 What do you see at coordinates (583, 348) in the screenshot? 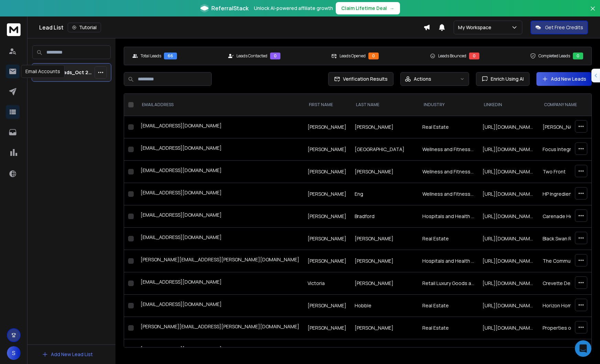
I see `div: Open Intercom Messenger` at bounding box center [583, 348].